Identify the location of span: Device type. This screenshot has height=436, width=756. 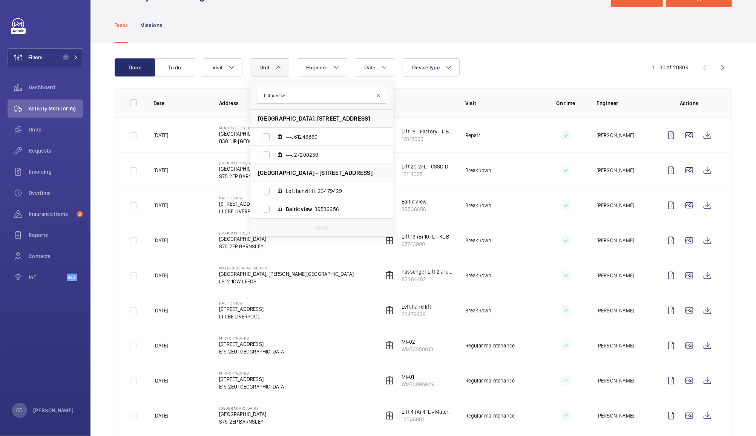
(426, 67).